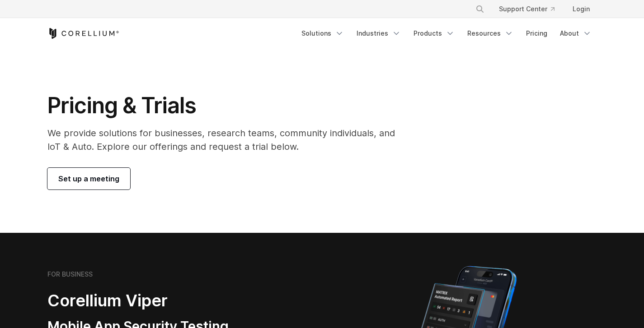 The image size is (644, 328). Describe the element at coordinates (536, 33) in the screenshot. I see `a: Pricing` at that location.